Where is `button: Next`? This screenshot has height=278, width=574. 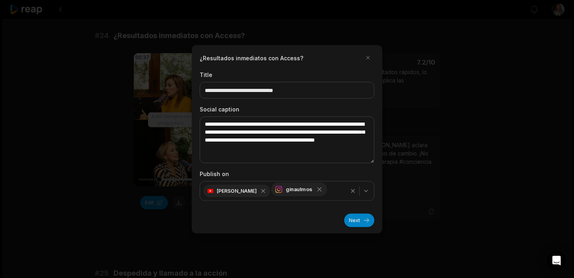 button: Next is located at coordinates (359, 220).